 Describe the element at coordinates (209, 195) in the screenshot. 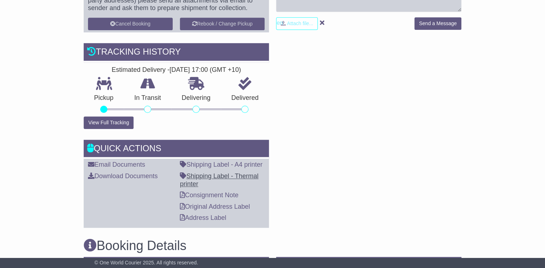

I see `a: Consignment Note` at that location.